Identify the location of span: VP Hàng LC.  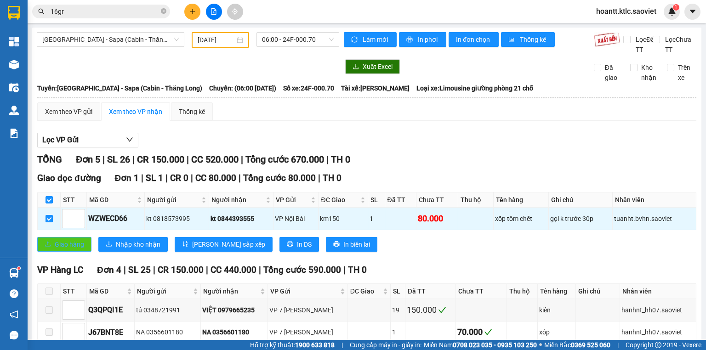
(60, 270).